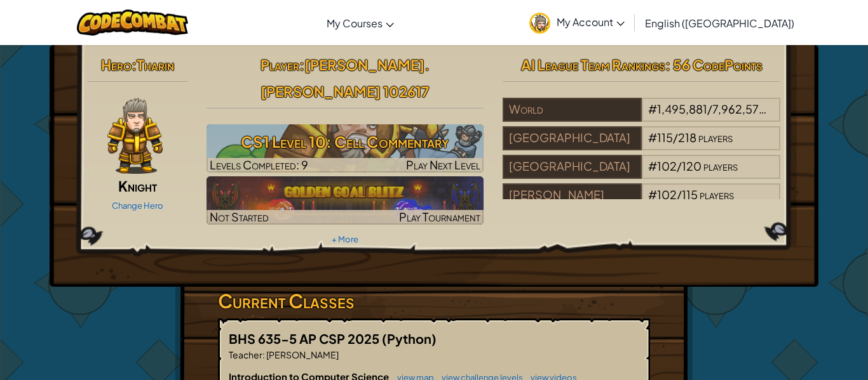 This screenshot has width=868, height=380. Describe the element at coordinates (279, 65) in the screenshot. I see `span: Player` at that location.